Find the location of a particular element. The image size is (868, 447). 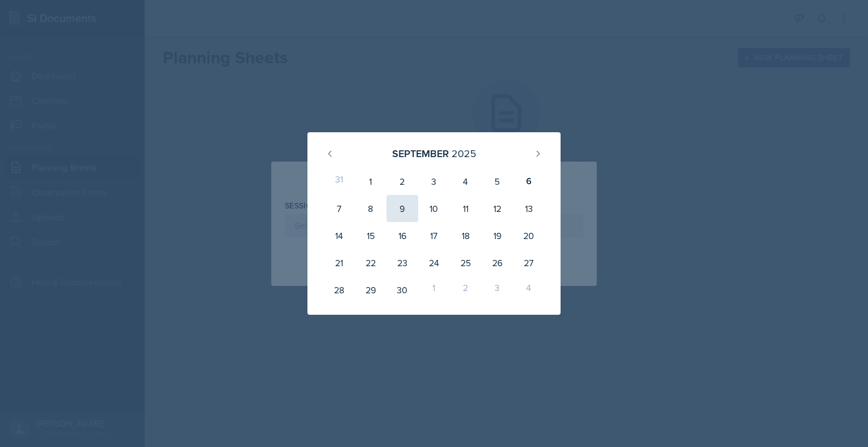

div: 6 is located at coordinates (529, 181).